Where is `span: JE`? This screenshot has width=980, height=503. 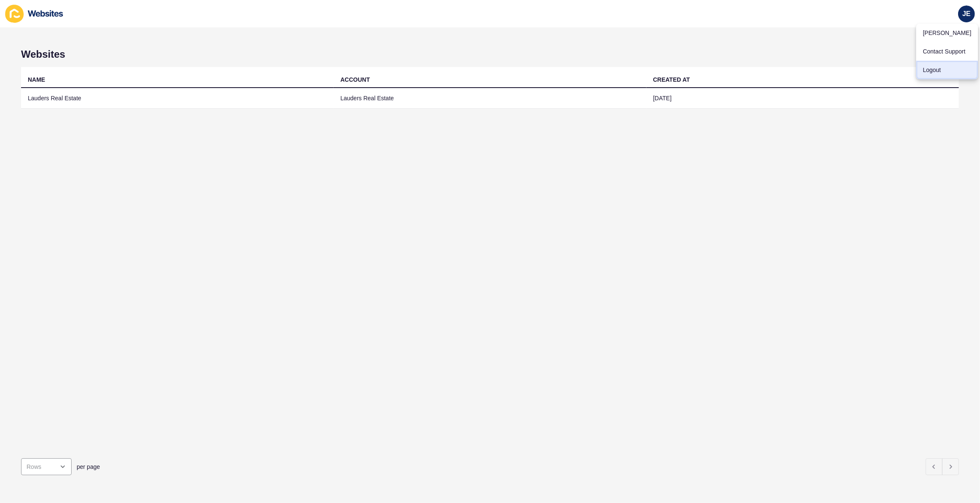
span: JE is located at coordinates (966, 14).